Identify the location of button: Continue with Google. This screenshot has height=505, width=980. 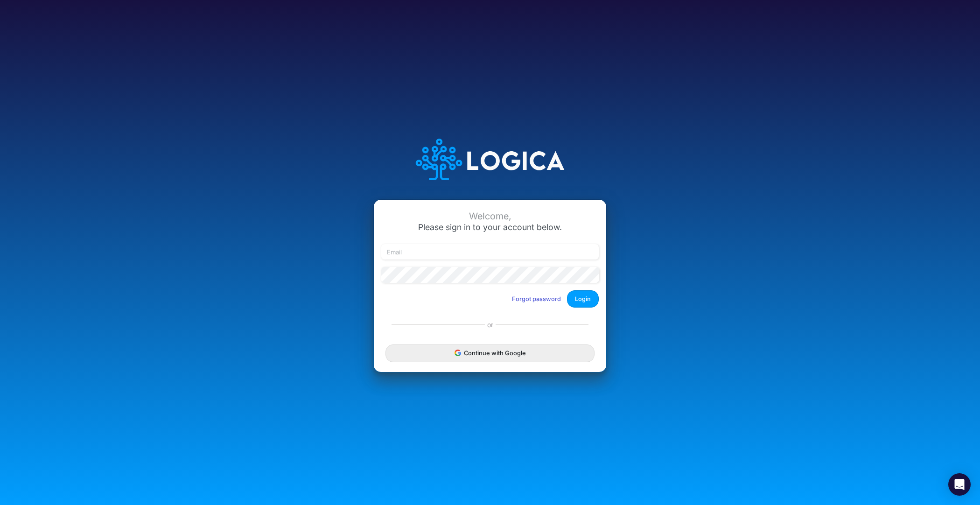
(490, 353).